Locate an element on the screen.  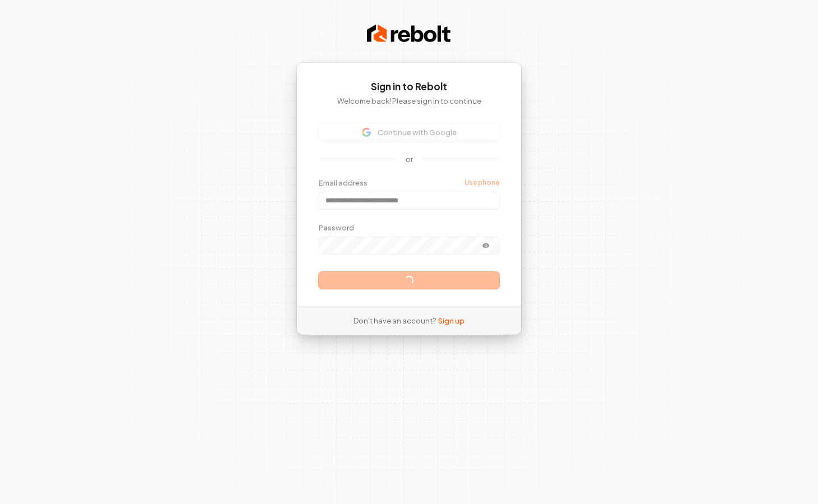
button: Show password is located at coordinates (486, 246).